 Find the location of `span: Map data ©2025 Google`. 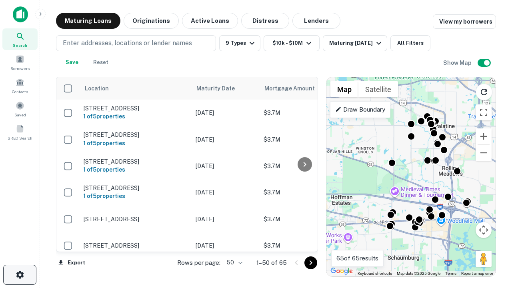

span: Map data ©2025 Google is located at coordinates (418, 273).